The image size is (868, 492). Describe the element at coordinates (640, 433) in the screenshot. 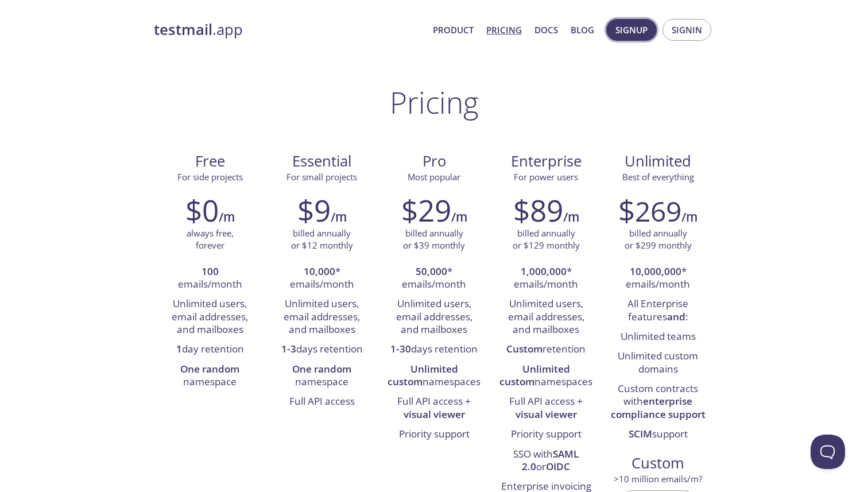

I see `strong: SCIM` at that location.